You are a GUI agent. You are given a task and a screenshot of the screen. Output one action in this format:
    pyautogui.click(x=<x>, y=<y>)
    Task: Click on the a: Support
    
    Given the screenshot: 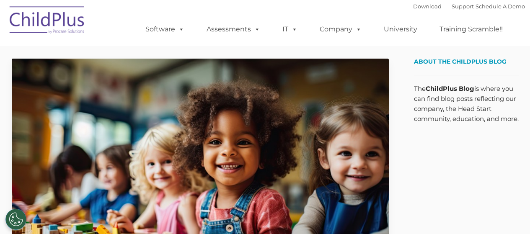 What is the action you would take?
    pyautogui.click(x=462, y=6)
    